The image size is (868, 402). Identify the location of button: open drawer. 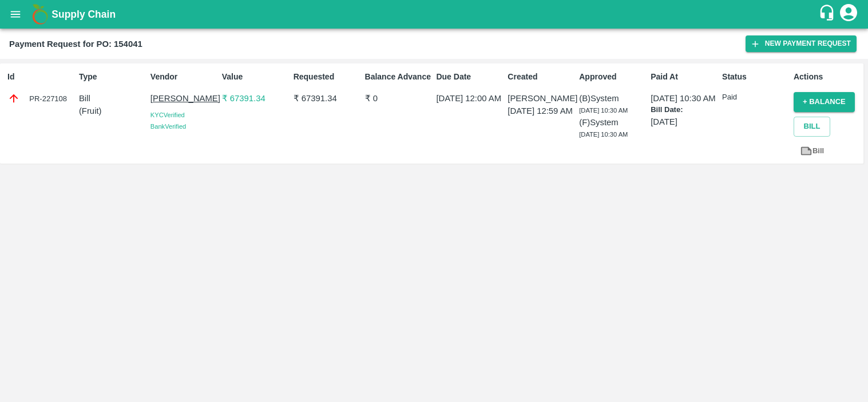
(15, 14).